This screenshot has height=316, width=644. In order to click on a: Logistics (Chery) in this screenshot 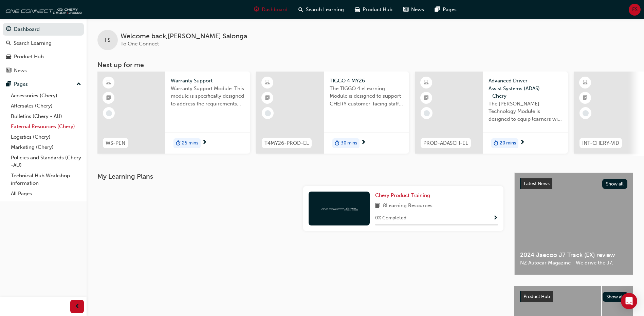, I will do `click(46, 137)`.